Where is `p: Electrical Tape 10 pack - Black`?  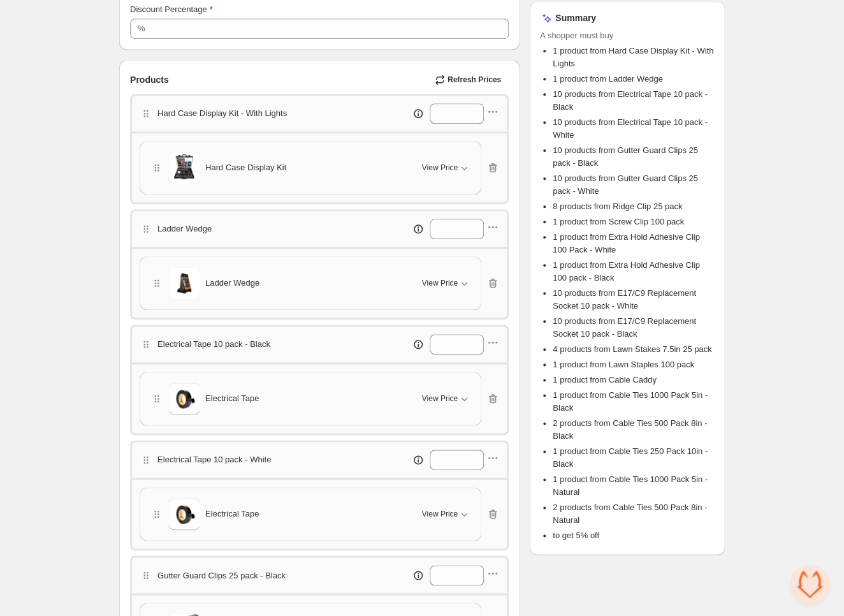 p: Electrical Tape 10 pack - Black is located at coordinates (213, 345).